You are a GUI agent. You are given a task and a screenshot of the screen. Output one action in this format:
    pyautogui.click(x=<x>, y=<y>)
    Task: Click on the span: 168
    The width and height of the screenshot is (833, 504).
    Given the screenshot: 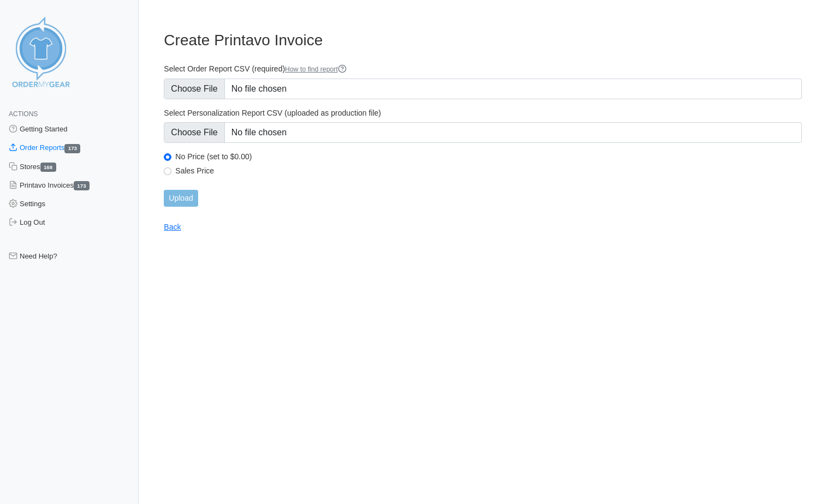 What is the action you would take?
    pyautogui.click(x=48, y=167)
    